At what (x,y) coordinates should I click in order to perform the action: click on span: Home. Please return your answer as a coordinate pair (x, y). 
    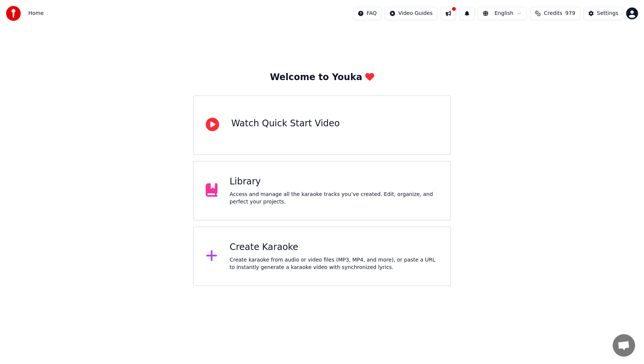
    Looking at the image, I should click on (36, 14).